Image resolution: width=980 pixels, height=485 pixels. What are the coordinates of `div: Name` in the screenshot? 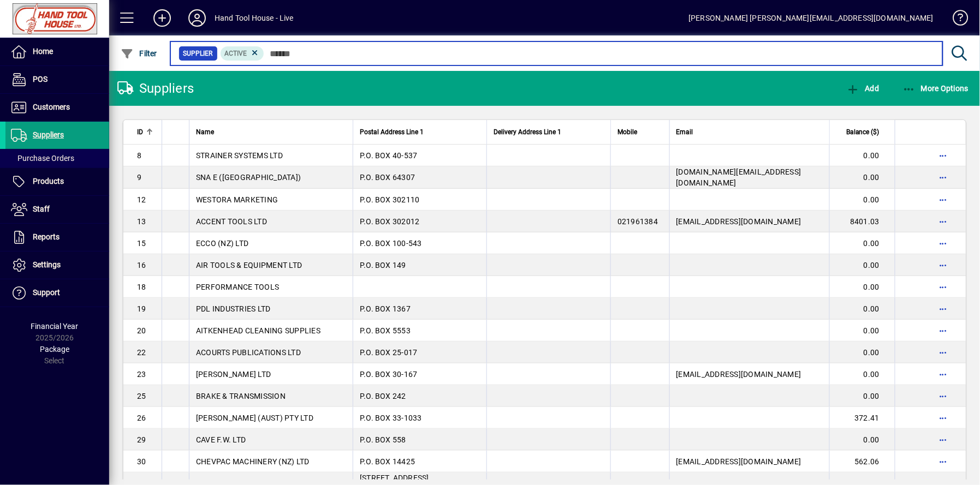 It's located at (271, 132).